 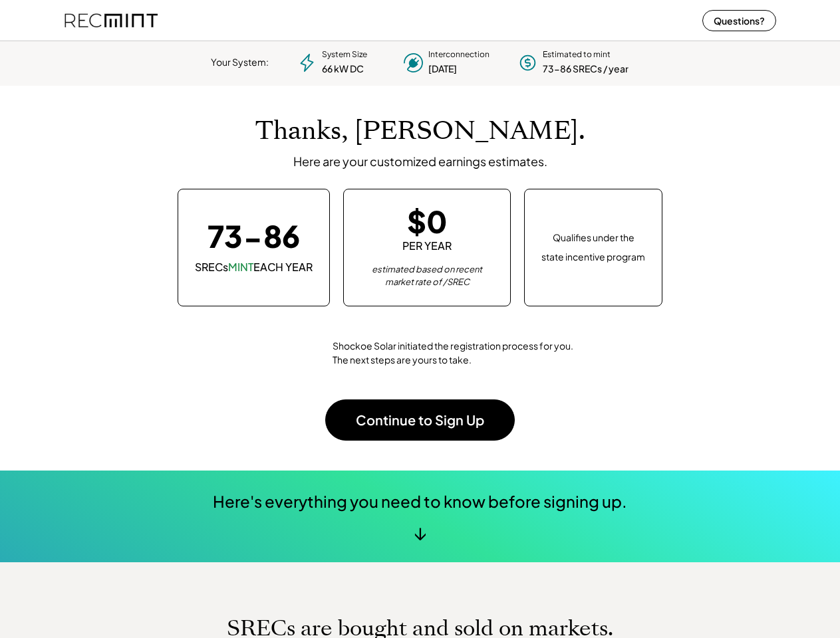 What do you see at coordinates (293, 353) in the screenshot?
I see `img: yH5BAEAAAAALAAAAAABAAEAAAIBRAA7` at bounding box center [293, 353].